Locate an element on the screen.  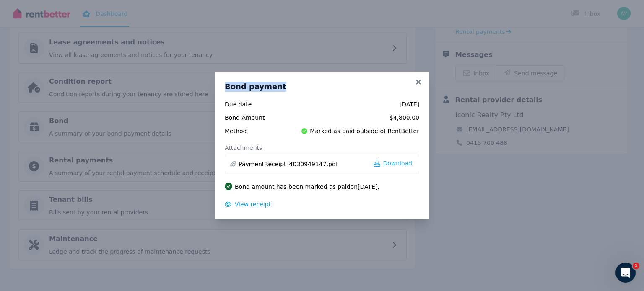
span: Bond Amount is located at coordinates (254, 118).